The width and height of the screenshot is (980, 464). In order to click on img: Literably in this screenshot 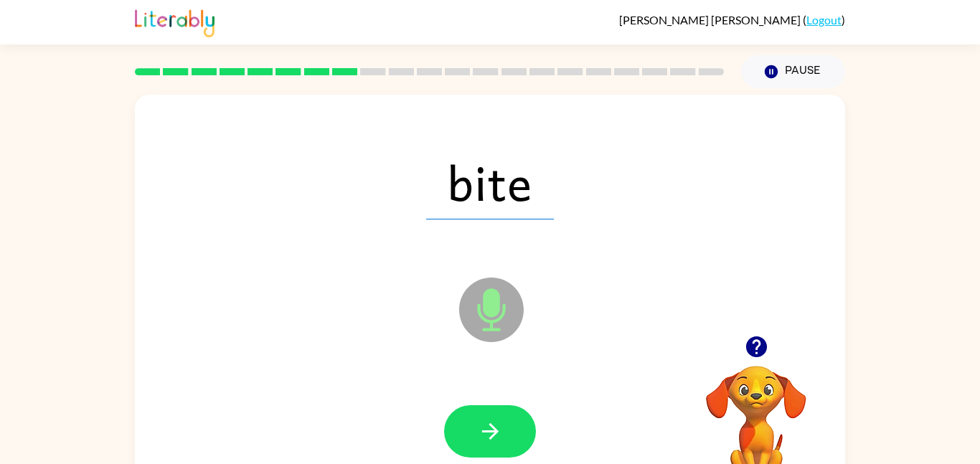, I will do `click(174, 21)`.